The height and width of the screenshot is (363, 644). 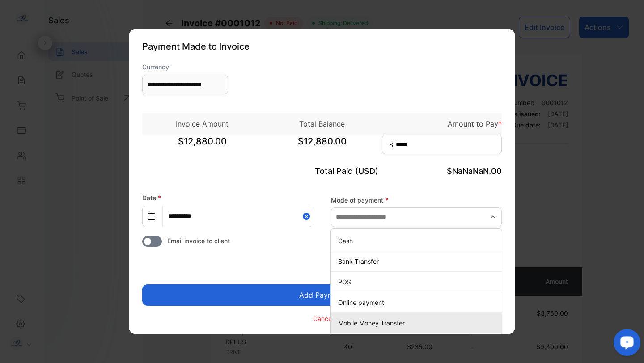 I want to click on p: Cash, so click(x=418, y=240).